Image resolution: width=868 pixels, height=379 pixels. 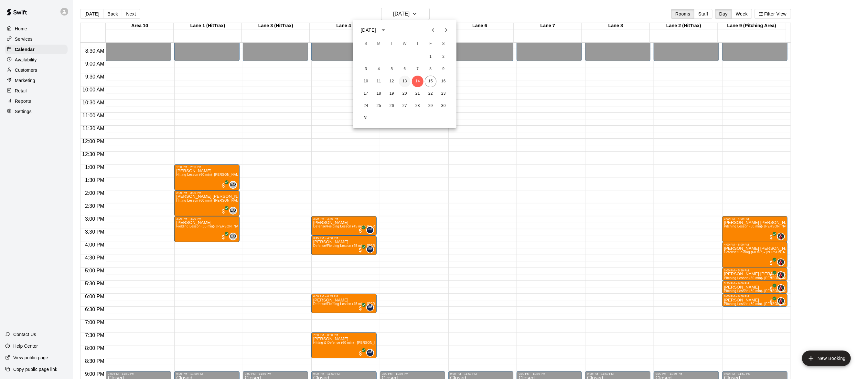 I want to click on button: Previous month, so click(x=433, y=30).